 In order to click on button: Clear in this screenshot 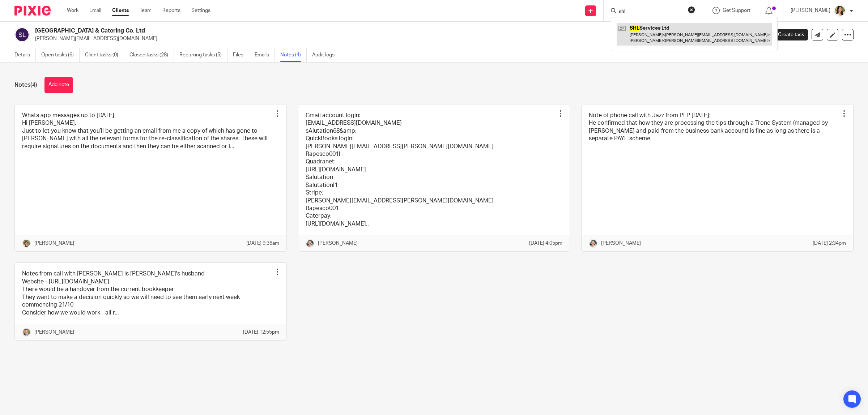, I will do `click(692, 10)`.